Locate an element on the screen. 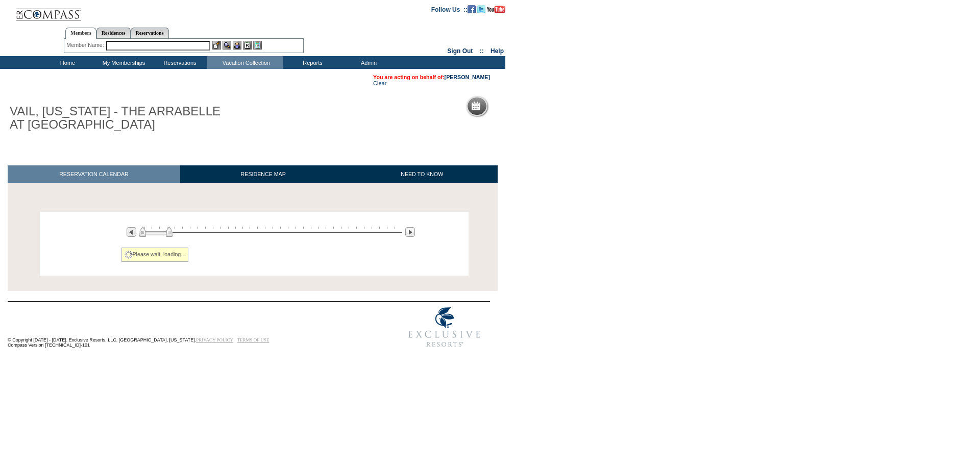 Image resolution: width=980 pixels, height=465 pixels. td: Reports is located at coordinates (312, 62).